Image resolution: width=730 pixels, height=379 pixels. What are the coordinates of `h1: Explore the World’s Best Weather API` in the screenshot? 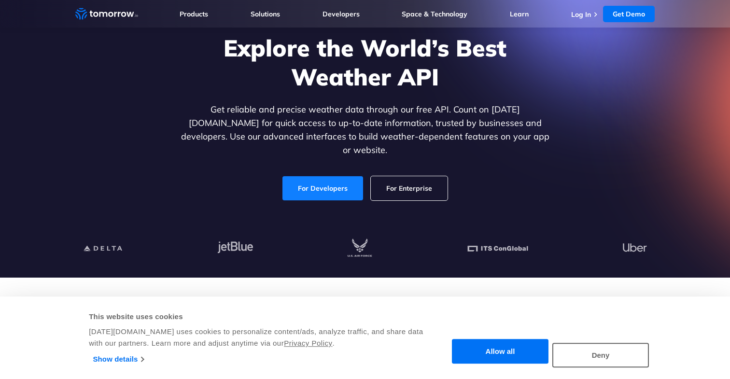 It's located at (365, 62).